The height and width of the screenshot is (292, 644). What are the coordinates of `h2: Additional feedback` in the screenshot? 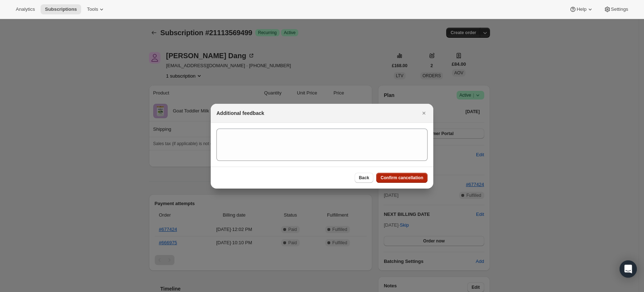 It's located at (240, 113).